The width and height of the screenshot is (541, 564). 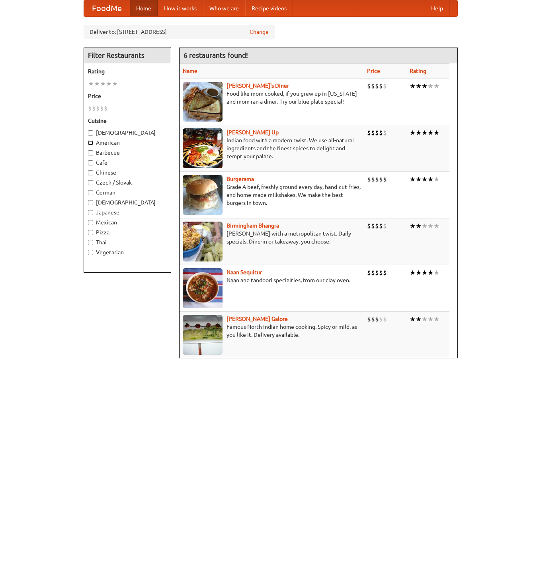 What do you see at coordinates (90, 182) in the screenshot?
I see `input: Czech / Slovak` at bounding box center [90, 182].